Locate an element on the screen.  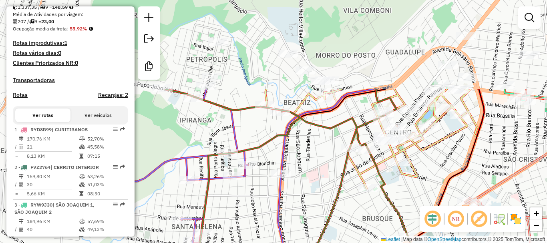
strong: 1 is located at coordinates (66, 43).